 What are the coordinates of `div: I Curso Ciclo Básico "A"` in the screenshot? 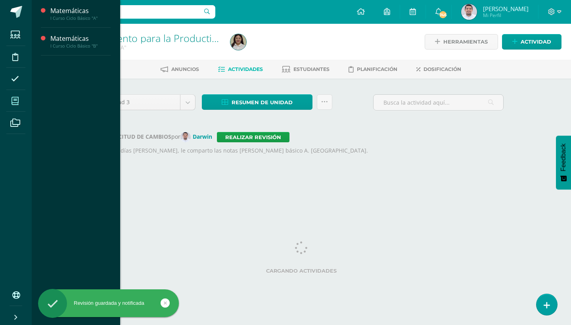 It's located at (80, 18).